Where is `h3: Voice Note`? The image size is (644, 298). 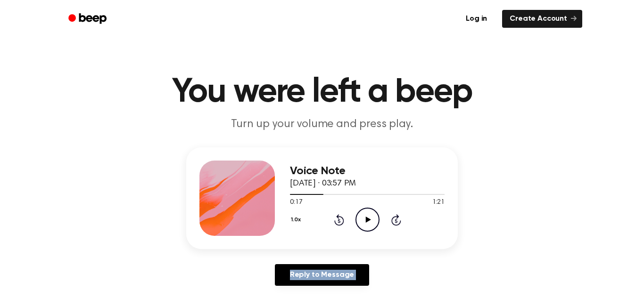
h3: Voice Note is located at coordinates (367, 171).